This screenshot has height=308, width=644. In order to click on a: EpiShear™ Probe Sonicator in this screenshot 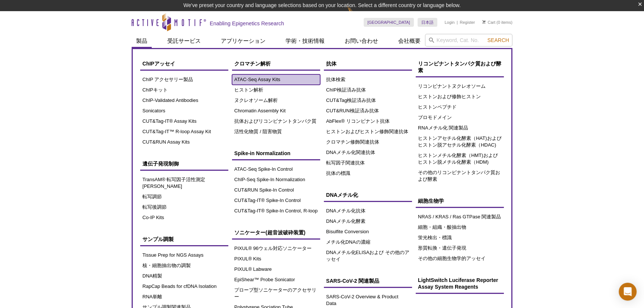, I will do `click(276, 279)`.